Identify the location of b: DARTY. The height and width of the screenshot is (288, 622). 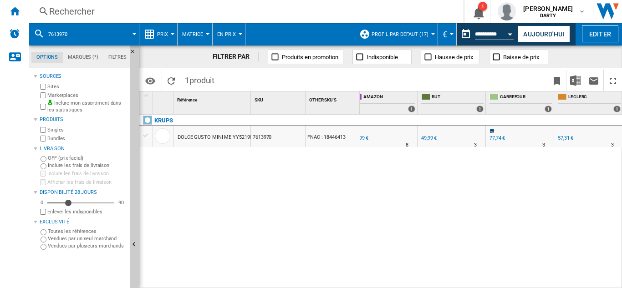
(548, 15).